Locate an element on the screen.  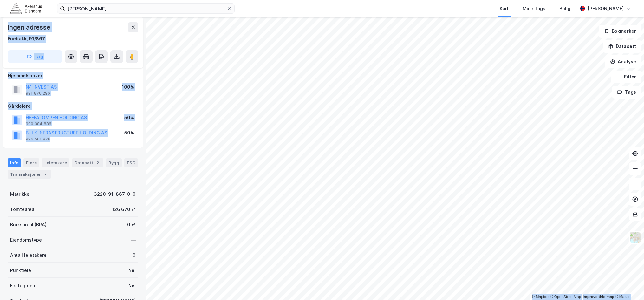
img: akershus-eiendom-logo.9091f326c980b4bce74ccdd9f866810c.svg is located at coordinates (26, 8).